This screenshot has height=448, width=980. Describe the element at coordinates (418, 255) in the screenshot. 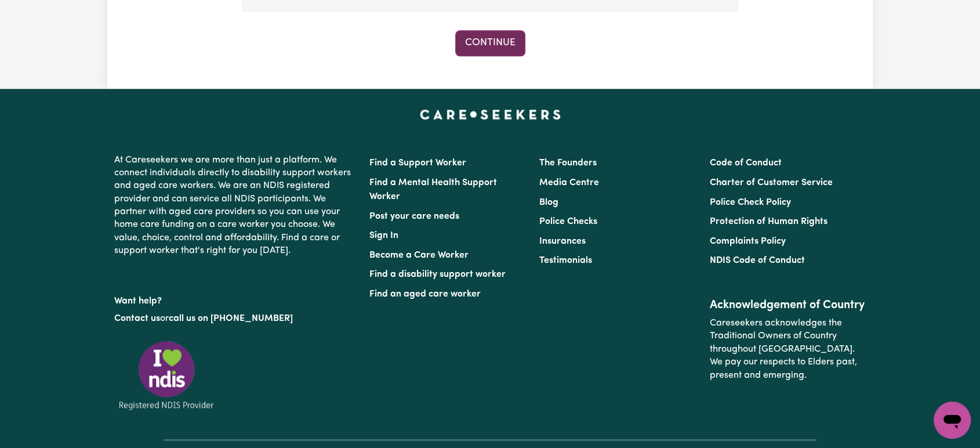

I see `a: Become a Care Worker` at that location.